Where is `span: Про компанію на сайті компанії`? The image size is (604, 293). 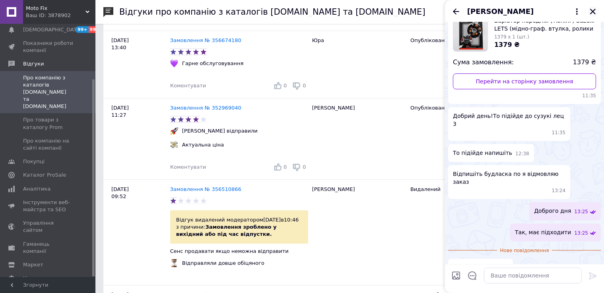
span: Про компанію на сайті компанії is located at coordinates (48, 145).